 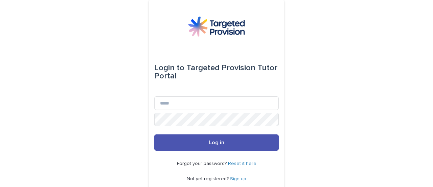 What do you see at coordinates (217, 26) in the screenshot?
I see `img: M5nRWzHhSzIhMunXDL62` at bounding box center [217, 26].